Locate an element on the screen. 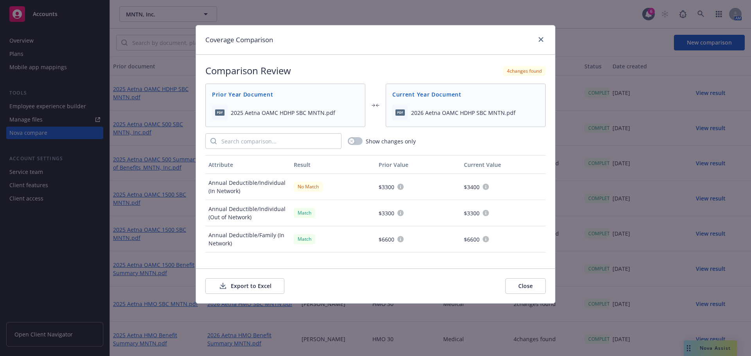 Image resolution: width=751 pixels, height=356 pixels. div: 4 changes found is located at coordinates (524, 71).